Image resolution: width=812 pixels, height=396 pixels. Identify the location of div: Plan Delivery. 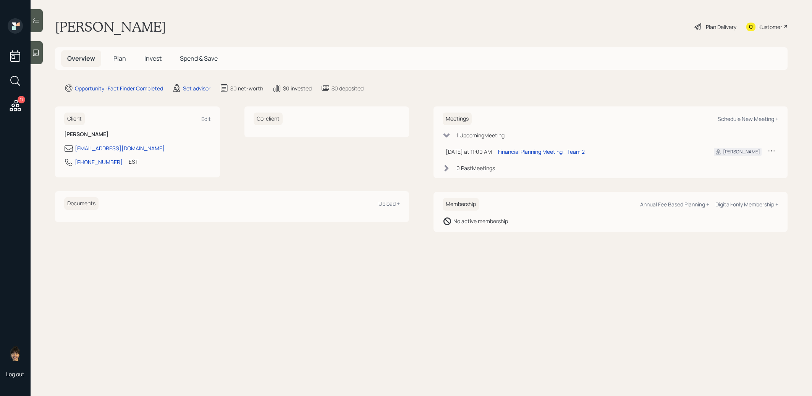
(721, 27).